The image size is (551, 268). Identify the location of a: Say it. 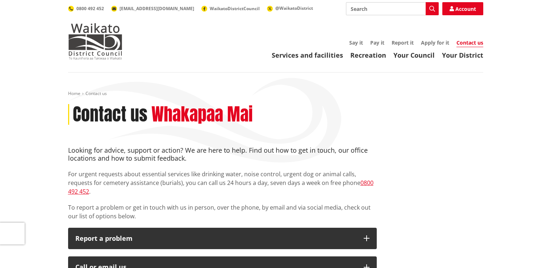
(356, 42).